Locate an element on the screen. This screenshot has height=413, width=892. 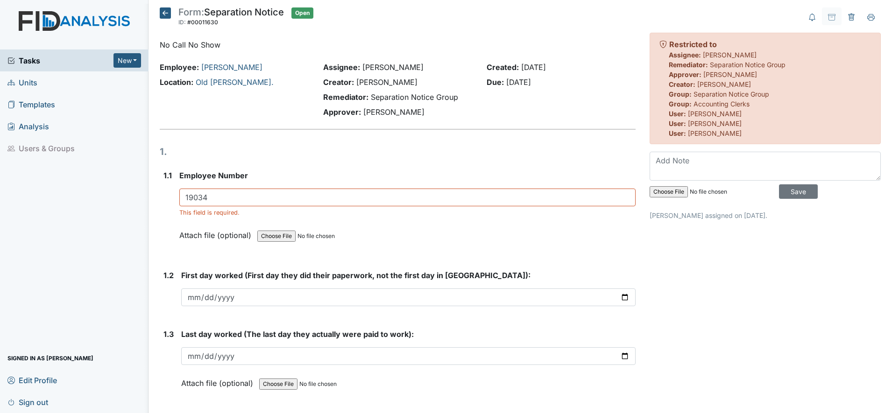
strong: Due: is located at coordinates (495, 82).